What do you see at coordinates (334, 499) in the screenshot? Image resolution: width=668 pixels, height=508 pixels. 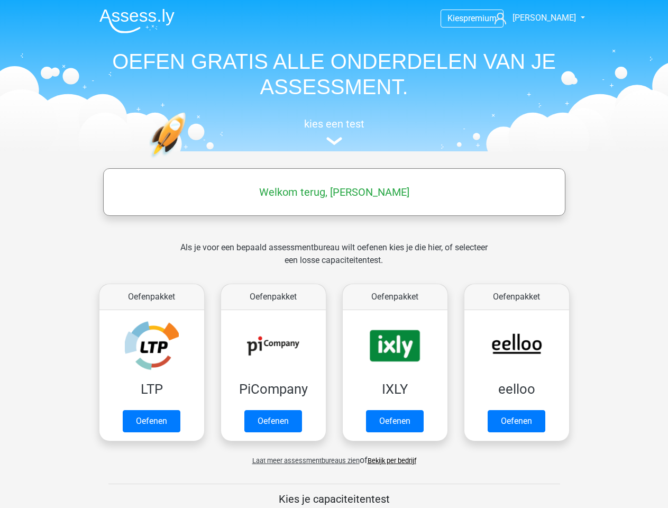 I see `h5: Kies je capaciteitentest` at bounding box center [334, 499].